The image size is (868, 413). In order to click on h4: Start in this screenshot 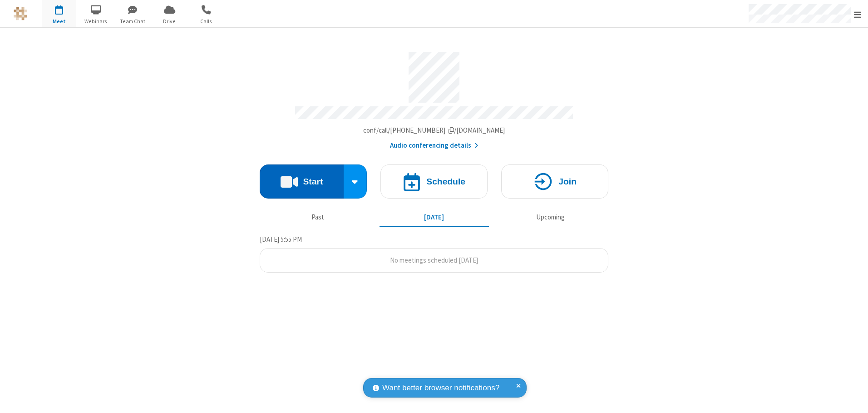, I will do `click(313, 181)`.